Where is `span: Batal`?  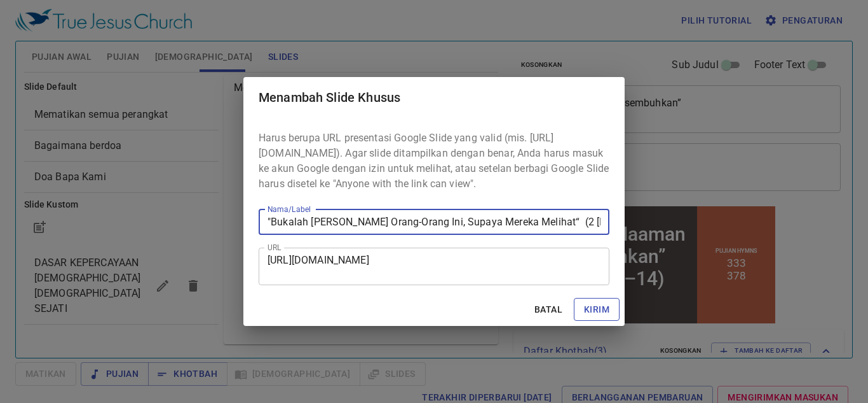
span: Batal is located at coordinates (549, 310).